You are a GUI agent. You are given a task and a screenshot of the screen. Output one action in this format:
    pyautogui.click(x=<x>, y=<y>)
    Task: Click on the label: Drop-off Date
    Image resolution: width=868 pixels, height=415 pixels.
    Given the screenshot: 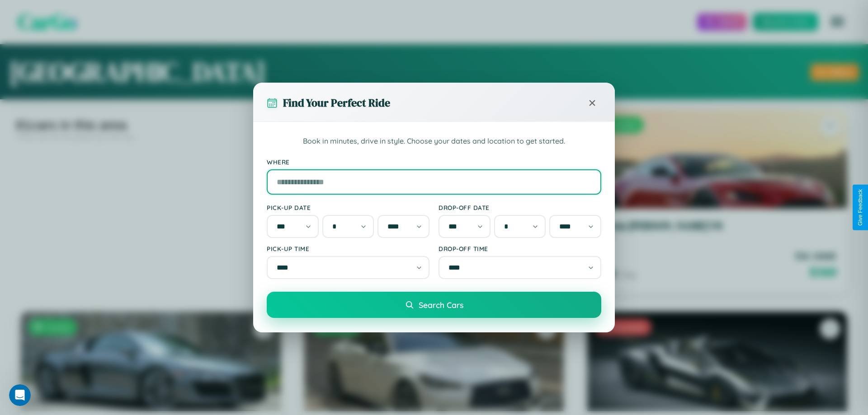 What is the action you would take?
    pyautogui.click(x=520, y=207)
    